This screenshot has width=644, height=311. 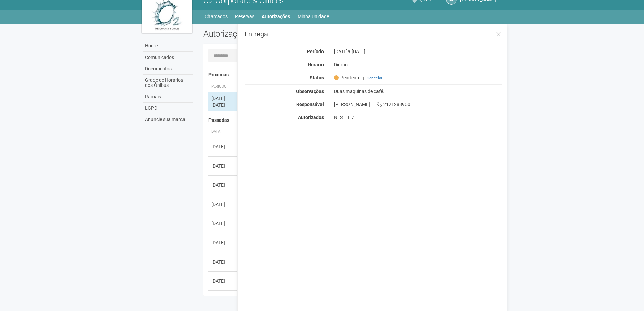 What do you see at coordinates (373, 34) in the screenshot?
I see `h3: Entrega` at bounding box center [373, 34].